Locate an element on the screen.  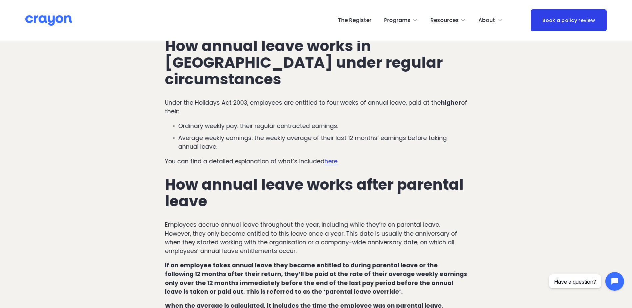
span: About is located at coordinates (487, 20).